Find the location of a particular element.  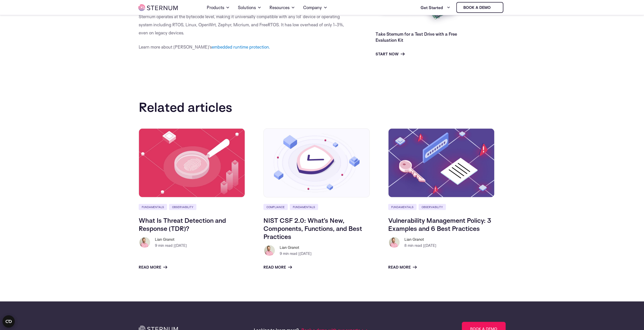

a: Take Sternum for a Test Drive with a Free Evaluation Kit is located at coordinates (416, 36).